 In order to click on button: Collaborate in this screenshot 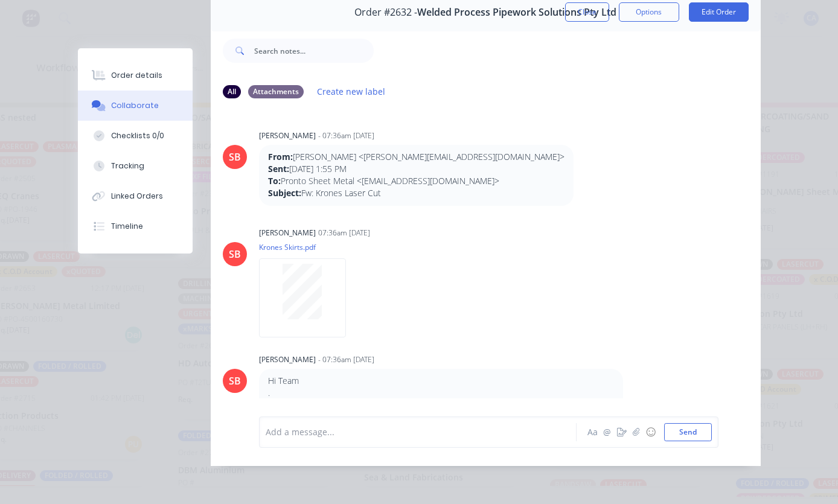, I will do `click(135, 106)`.